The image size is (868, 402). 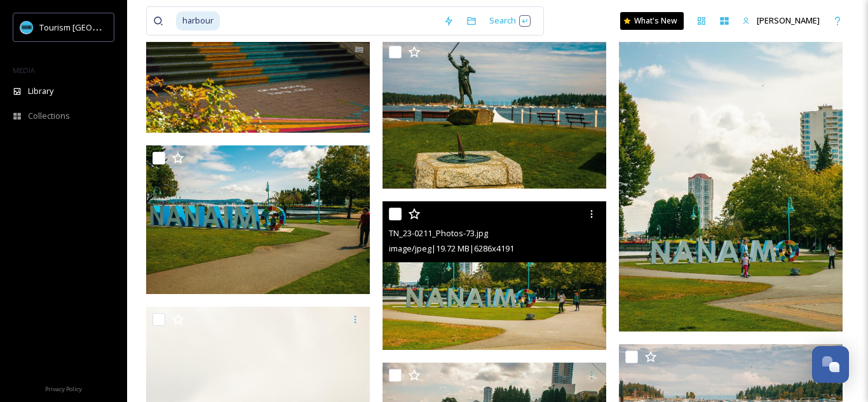 I want to click on img: tourism_nanaimo_logo.jpeg, so click(x=26, y=27).